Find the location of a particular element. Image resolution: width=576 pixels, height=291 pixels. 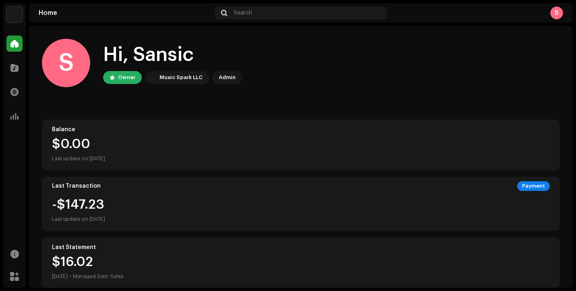

div: Music Spark LLC is located at coordinates (181, 77).